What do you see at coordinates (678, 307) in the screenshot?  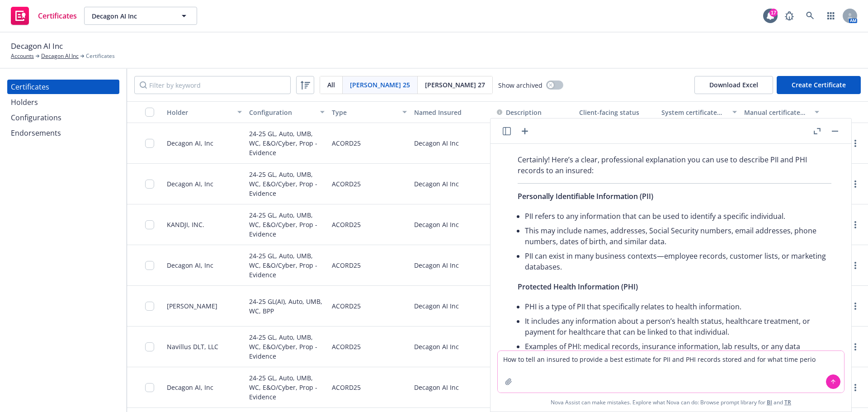 I see `li: PHI is a type of PII that specifically relates to health information.` at bounding box center [678, 307].